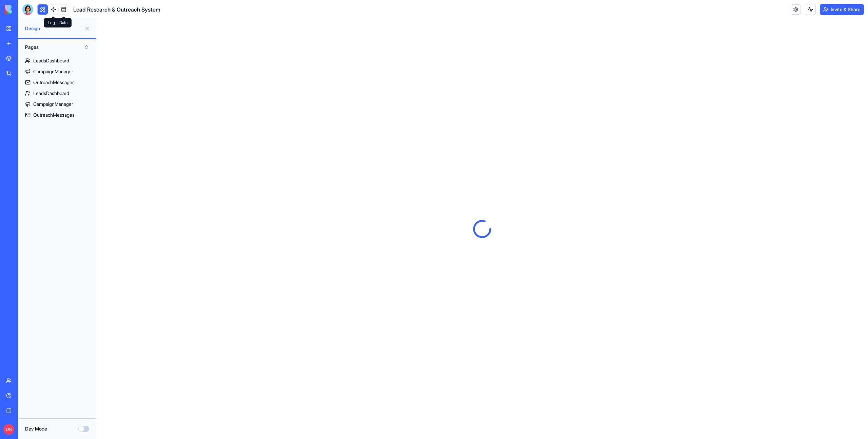  What do you see at coordinates (53, 23) in the screenshot?
I see `div: Logic` at bounding box center [53, 23].